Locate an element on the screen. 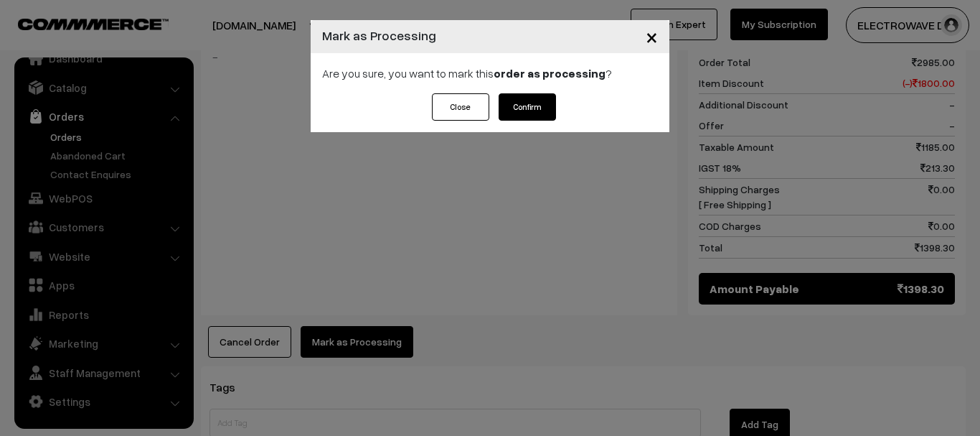  h4: Mark as Processing is located at coordinates (379, 35).